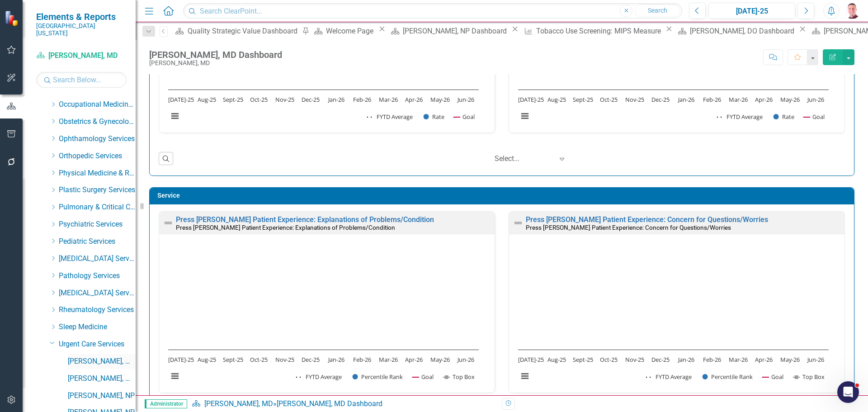 This screenshot has height=412, width=868. I want to click on div: Welcome Page, so click(351, 31).